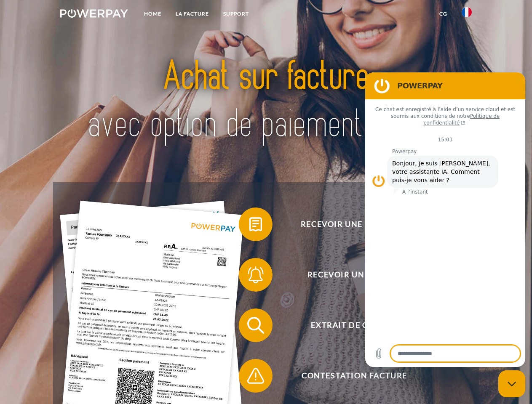  I want to click on button: Extrait de compte, so click(348, 325).